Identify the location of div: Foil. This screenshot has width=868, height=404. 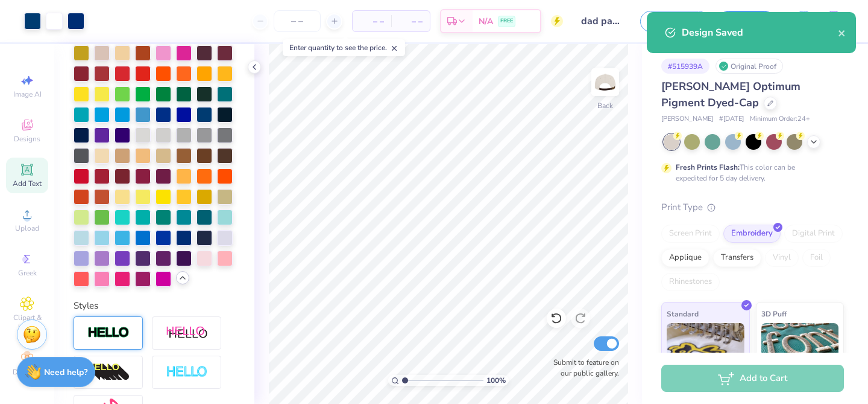
(817, 258).